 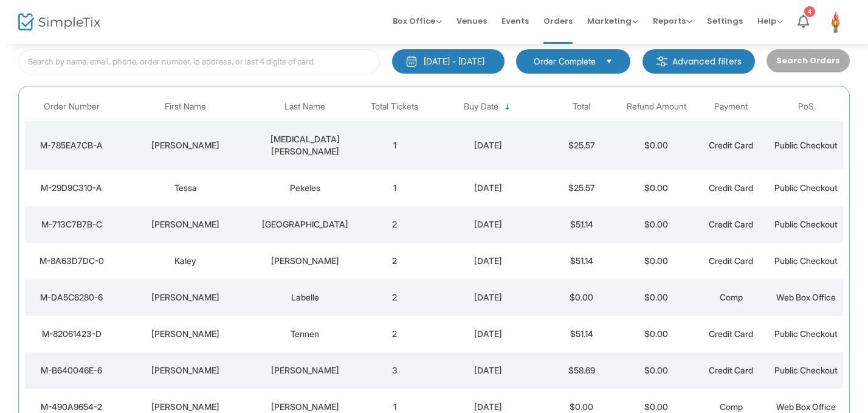 I want to click on div: Baros-Johnson, so click(x=305, y=145).